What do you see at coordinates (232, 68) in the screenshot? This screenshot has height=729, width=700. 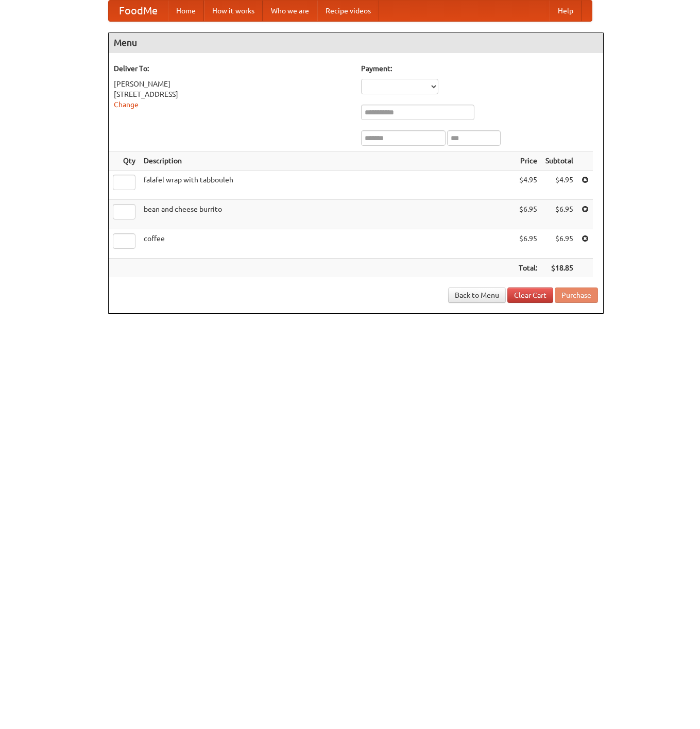 I see `h5: Deliver To:` at bounding box center [232, 68].